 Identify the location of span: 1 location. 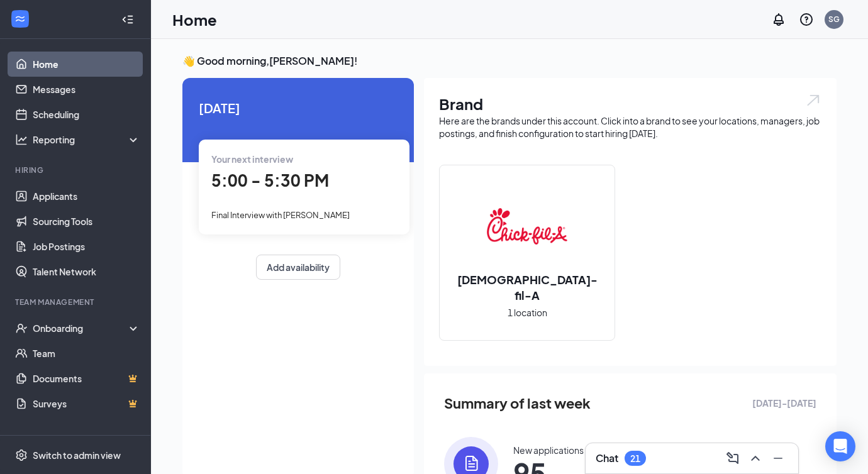
(527, 312).